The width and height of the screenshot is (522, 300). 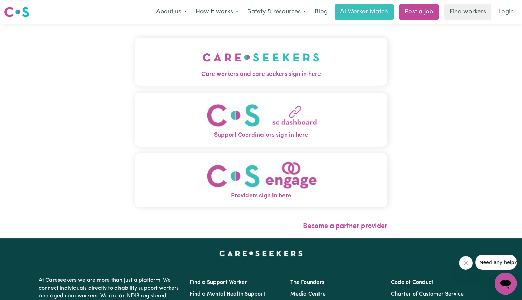 What do you see at coordinates (413, 283) in the screenshot?
I see `a: Code of Conduct` at bounding box center [413, 283].